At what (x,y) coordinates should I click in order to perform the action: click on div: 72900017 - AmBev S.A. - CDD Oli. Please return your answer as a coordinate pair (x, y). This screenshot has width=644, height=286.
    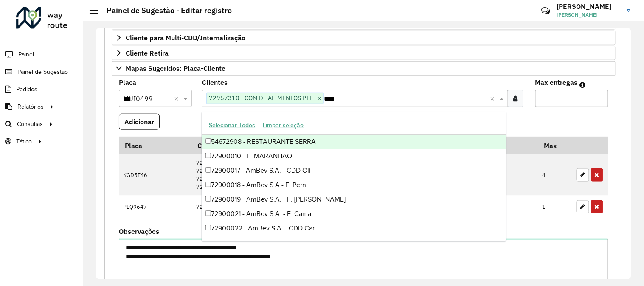
    Looking at the image, I should click on (353, 170).